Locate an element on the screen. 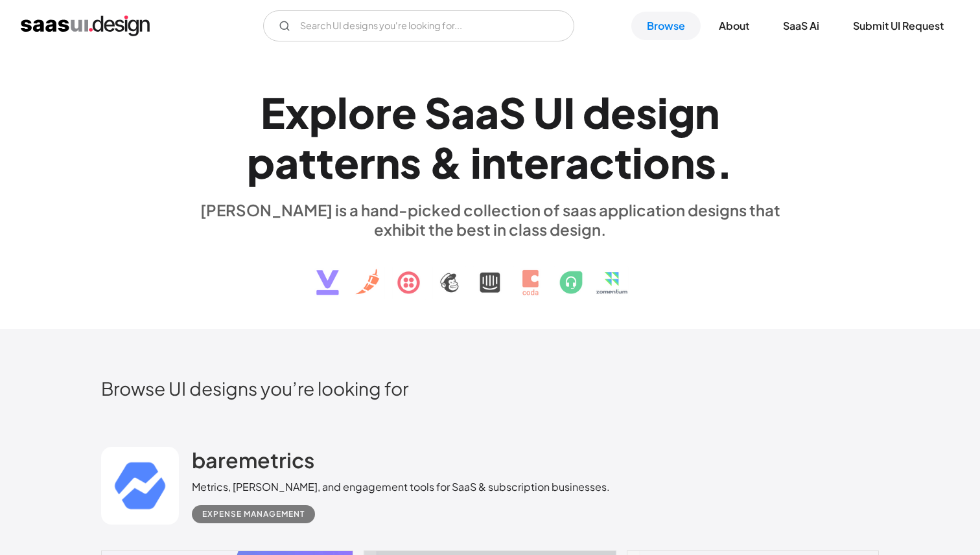  img: text, icon, saas logo is located at coordinates (490, 273).